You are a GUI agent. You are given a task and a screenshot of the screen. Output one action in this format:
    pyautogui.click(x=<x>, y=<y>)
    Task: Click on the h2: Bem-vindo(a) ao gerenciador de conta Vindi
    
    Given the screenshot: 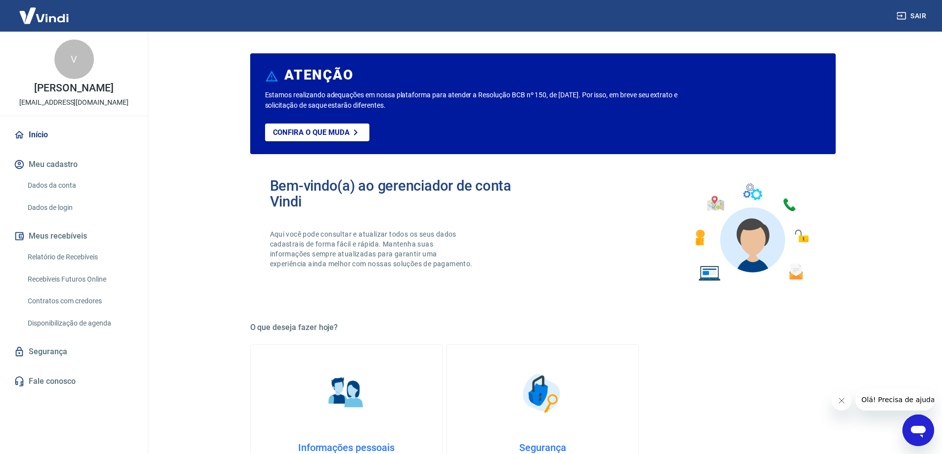 What is the action you would take?
    pyautogui.click(x=407, y=194)
    